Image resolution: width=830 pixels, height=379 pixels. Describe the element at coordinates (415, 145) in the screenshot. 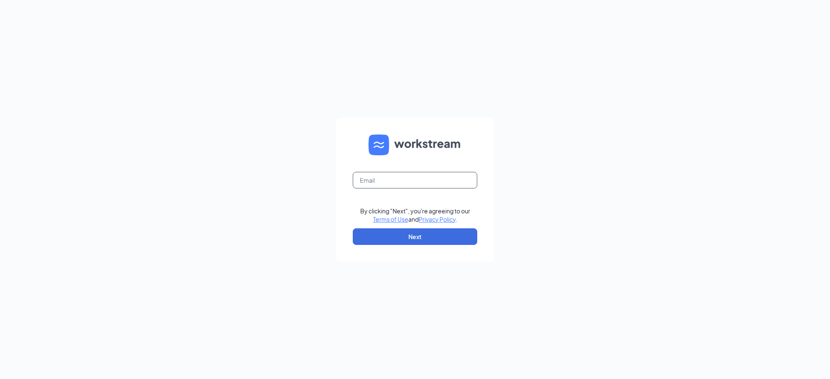

I see `img: WS logo and Workstream text` at that location.